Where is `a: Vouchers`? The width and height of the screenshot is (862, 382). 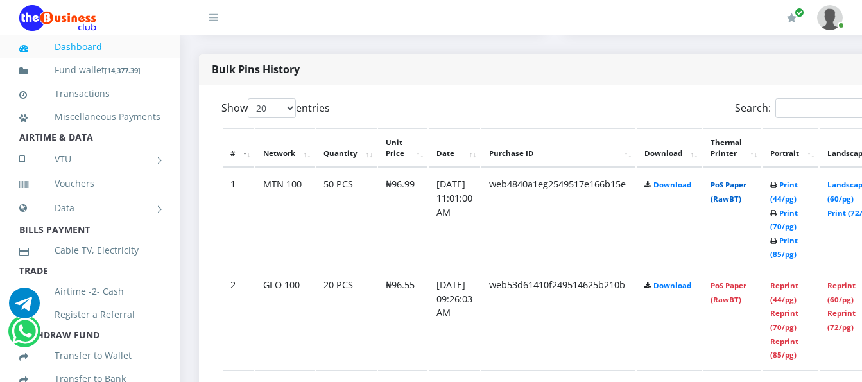
a: Vouchers is located at coordinates (90, 184).